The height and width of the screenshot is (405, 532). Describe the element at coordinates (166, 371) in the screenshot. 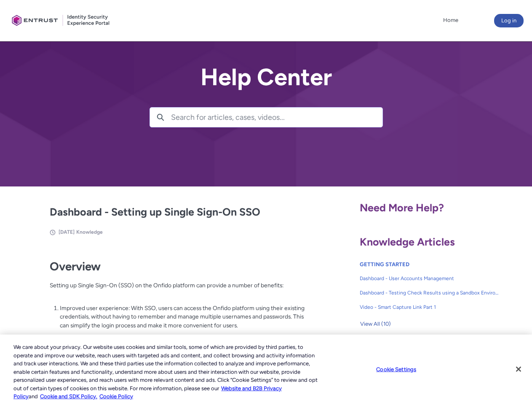

I see `div: We care about your privacy. Our website uses cookies and similar tools, some of which are provide...` at that location.